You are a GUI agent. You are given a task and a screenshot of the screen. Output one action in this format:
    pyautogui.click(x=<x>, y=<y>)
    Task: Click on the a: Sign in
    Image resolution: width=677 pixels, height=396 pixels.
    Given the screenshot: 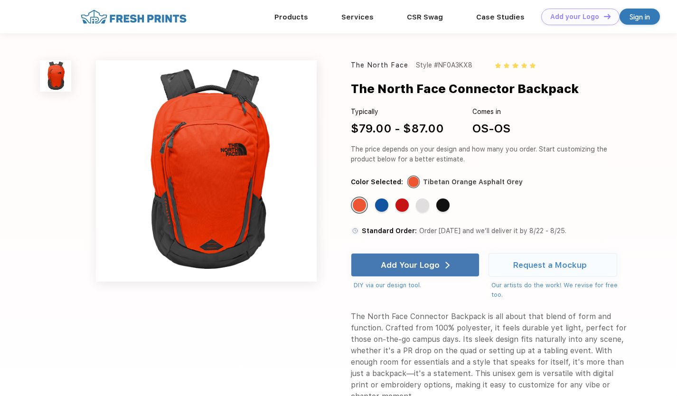 What is the action you would take?
    pyautogui.click(x=639, y=17)
    